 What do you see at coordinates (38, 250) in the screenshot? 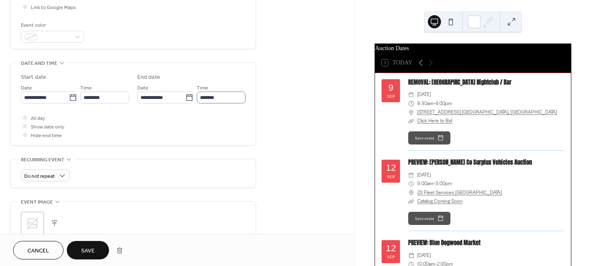
I see `button: Cancel` at bounding box center [38, 250].